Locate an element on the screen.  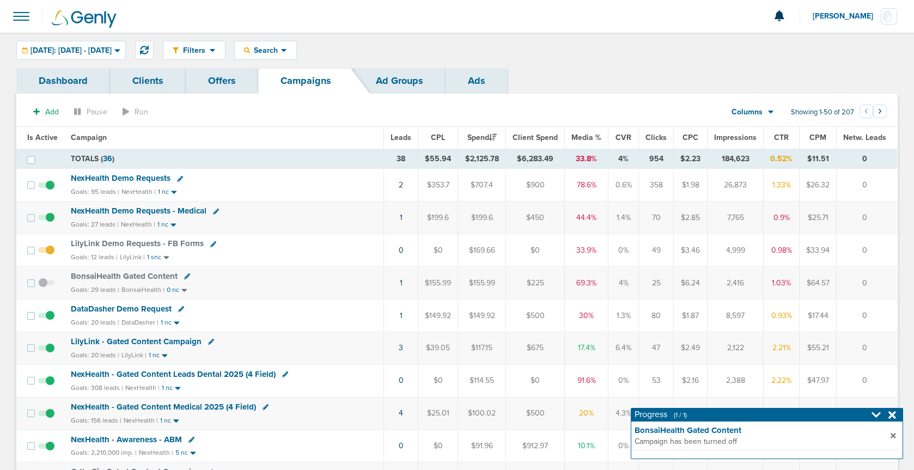
td: $2.49 is located at coordinates (691, 348).